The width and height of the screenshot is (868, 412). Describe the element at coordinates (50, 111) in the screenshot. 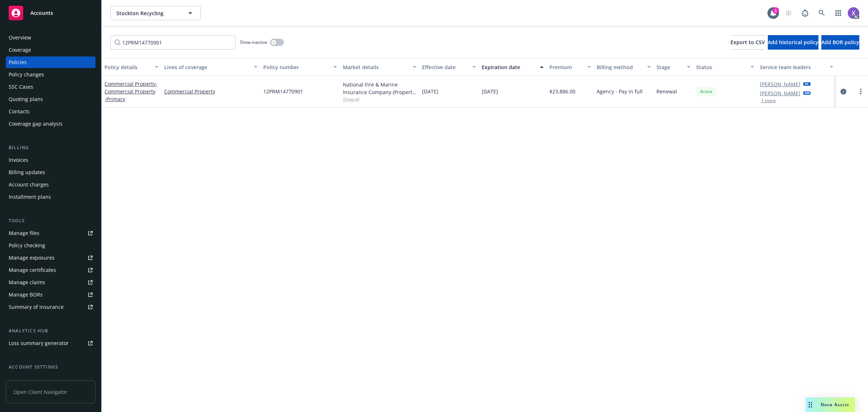

I see `a: Contacts` at that location.